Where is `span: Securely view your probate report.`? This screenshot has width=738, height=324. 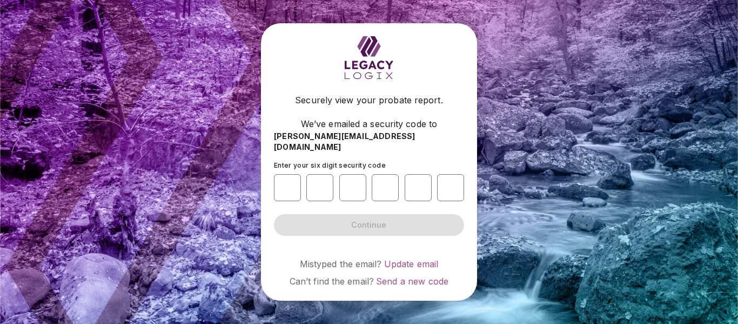
span: Securely view your probate report. is located at coordinates (368, 100).